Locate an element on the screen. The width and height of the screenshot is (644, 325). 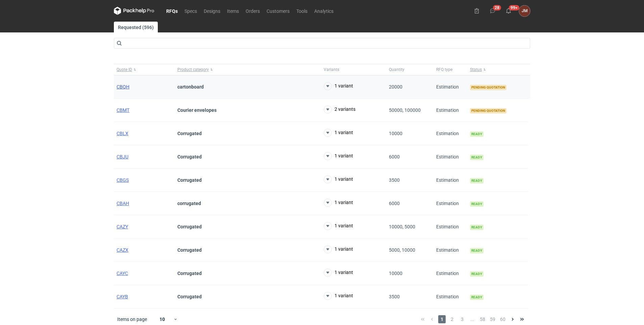
span: CAZX is located at coordinates (122, 250).